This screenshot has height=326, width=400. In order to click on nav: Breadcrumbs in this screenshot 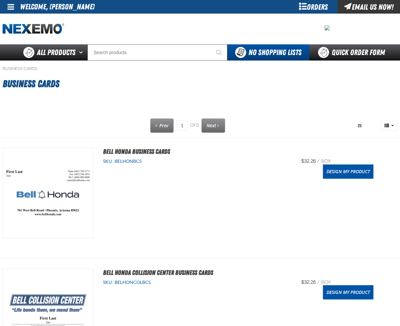, I will do `click(200, 69)`.